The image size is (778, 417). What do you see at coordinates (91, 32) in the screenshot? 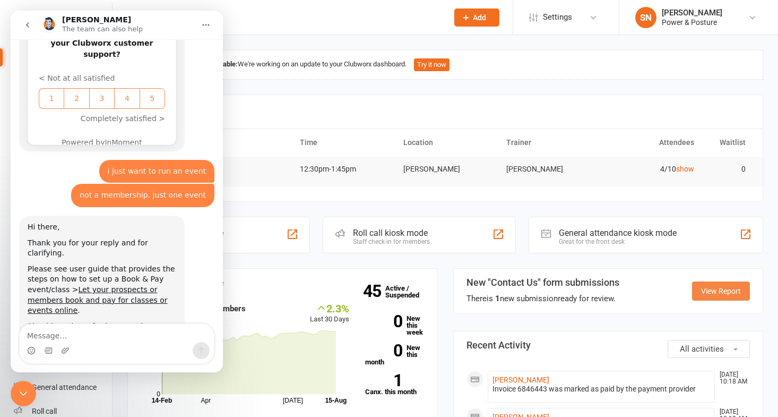
I see `h2: How satisfied are you with your Clubworx customer support?` at bounding box center [91, 32].